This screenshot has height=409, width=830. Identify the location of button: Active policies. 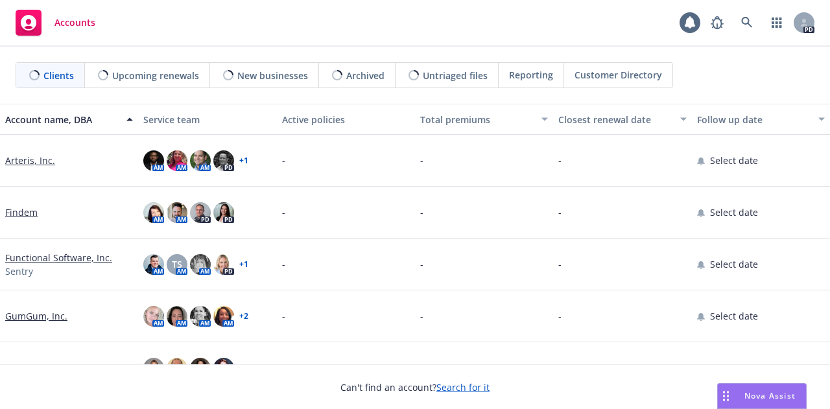
(346, 119).